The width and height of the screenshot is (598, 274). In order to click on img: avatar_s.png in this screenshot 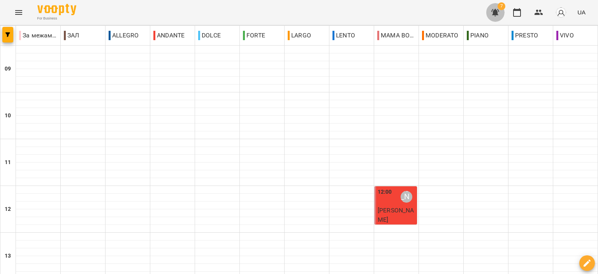, I will do `click(561, 12)`.